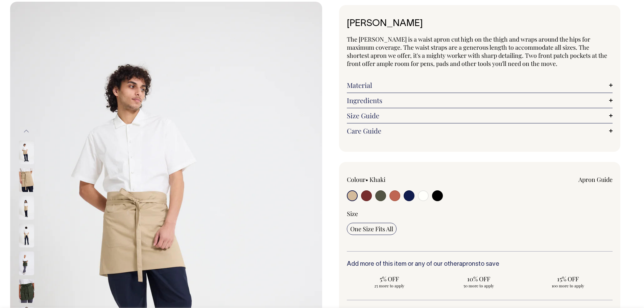 This screenshot has width=644, height=308. What do you see at coordinates (480, 100) in the screenshot?
I see `a: Ingredients` at bounding box center [480, 100].